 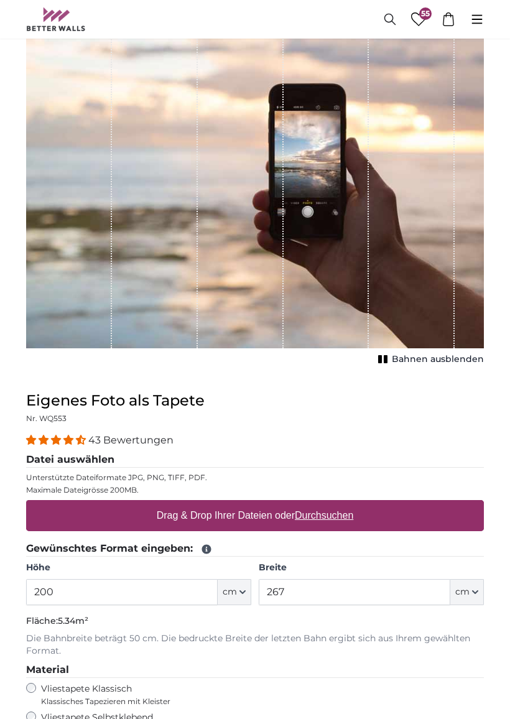 What do you see at coordinates (255, 401) in the screenshot?
I see `h1: Eigenes Foto als Tapete` at bounding box center [255, 401].